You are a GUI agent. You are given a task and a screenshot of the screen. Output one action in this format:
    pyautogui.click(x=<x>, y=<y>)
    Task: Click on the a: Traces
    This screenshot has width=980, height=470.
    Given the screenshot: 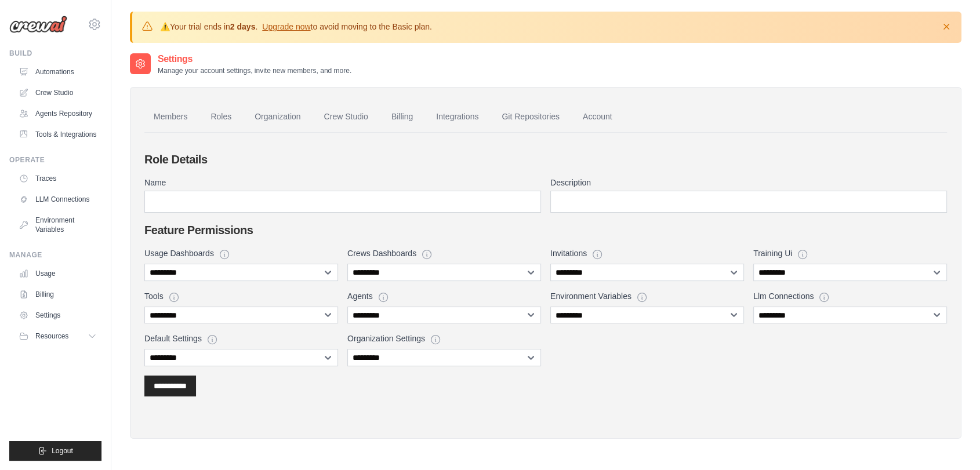 What is the action you would take?
    pyautogui.click(x=57, y=179)
    